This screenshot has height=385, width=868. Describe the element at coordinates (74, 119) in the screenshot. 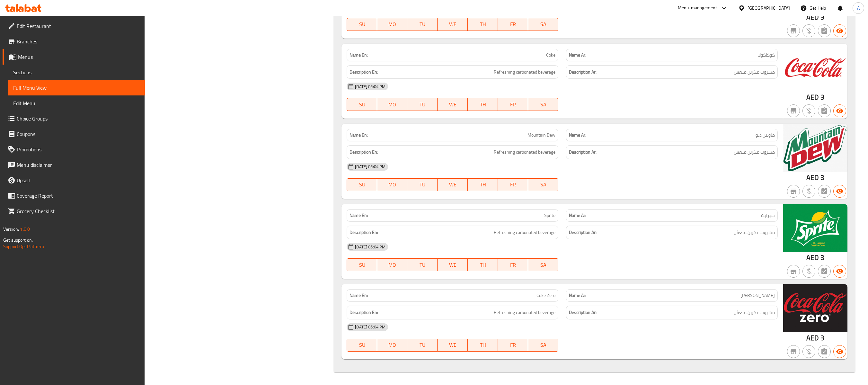

I see `a: Choice Groups` at that location.